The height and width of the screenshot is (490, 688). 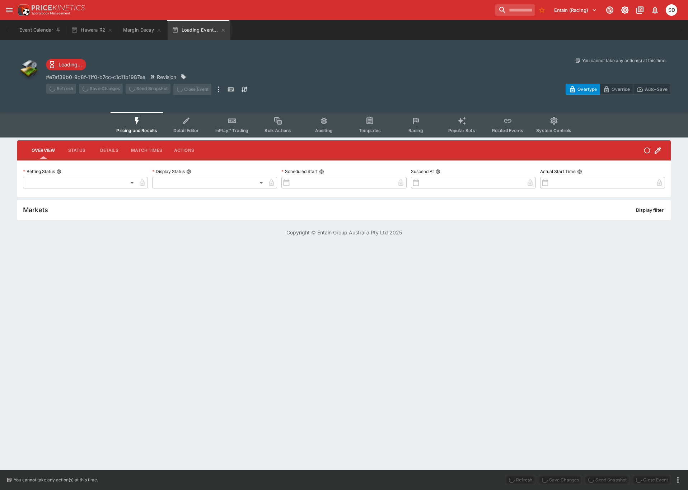 What do you see at coordinates (639, 10) in the screenshot?
I see `button: Documentation` at bounding box center [639, 10].